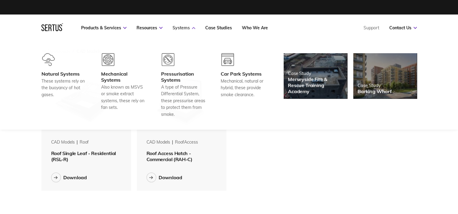 The image size is (458, 214). Describe the element at coordinates (374, 91) in the screenshot. I see `div: Barking Wharf` at that location.